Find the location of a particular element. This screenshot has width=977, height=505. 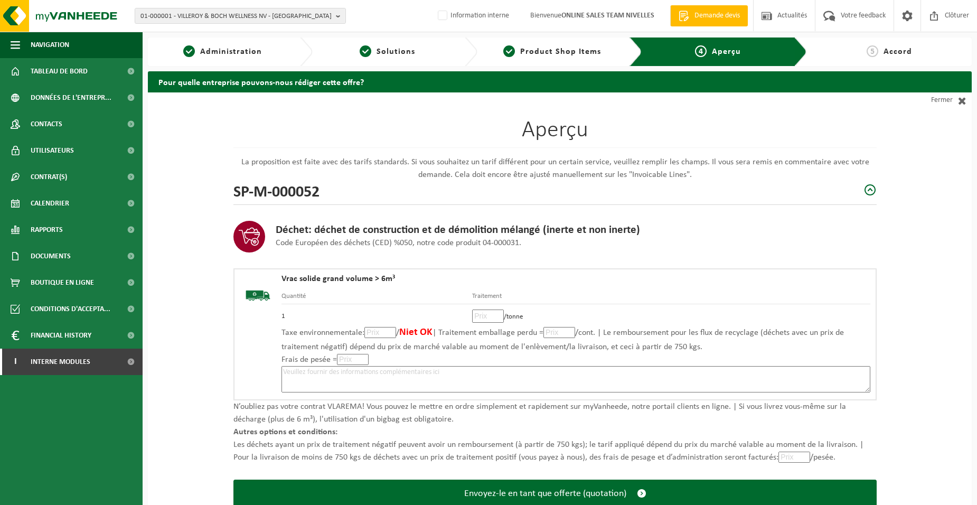

span: I is located at coordinates (15, 362).